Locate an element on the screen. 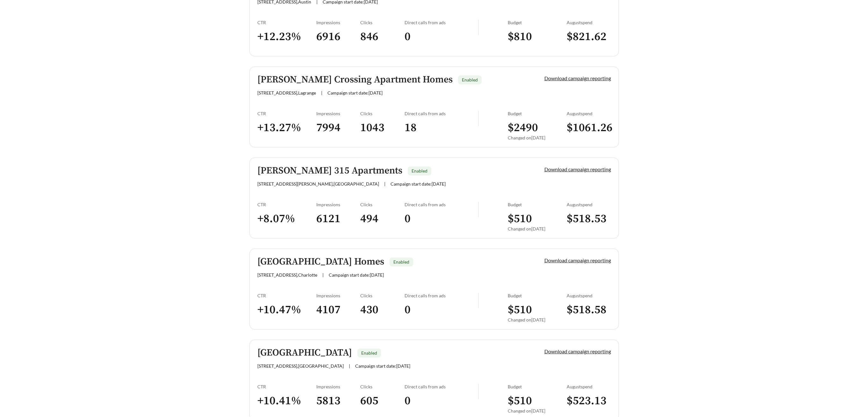  h3: $ 821.62 is located at coordinates (589, 37).